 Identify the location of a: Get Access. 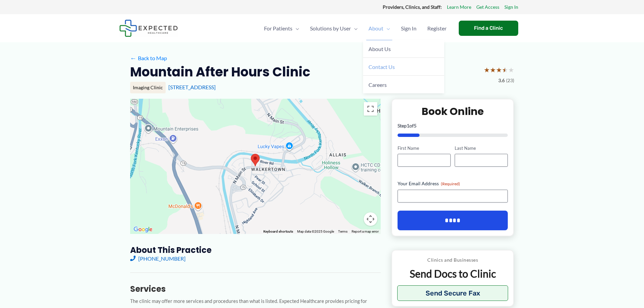
(488, 7).